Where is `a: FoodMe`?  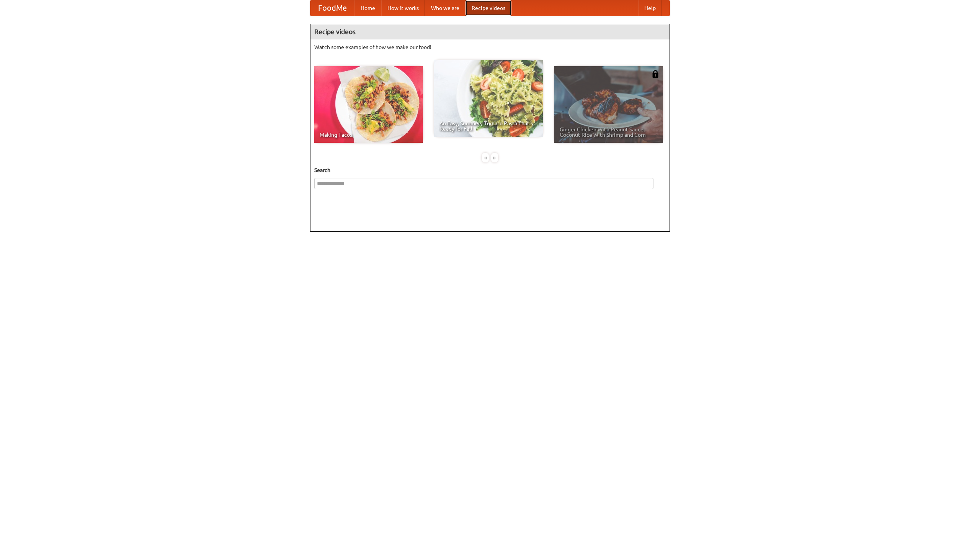 a: FoodMe is located at coordinates (333, 8).